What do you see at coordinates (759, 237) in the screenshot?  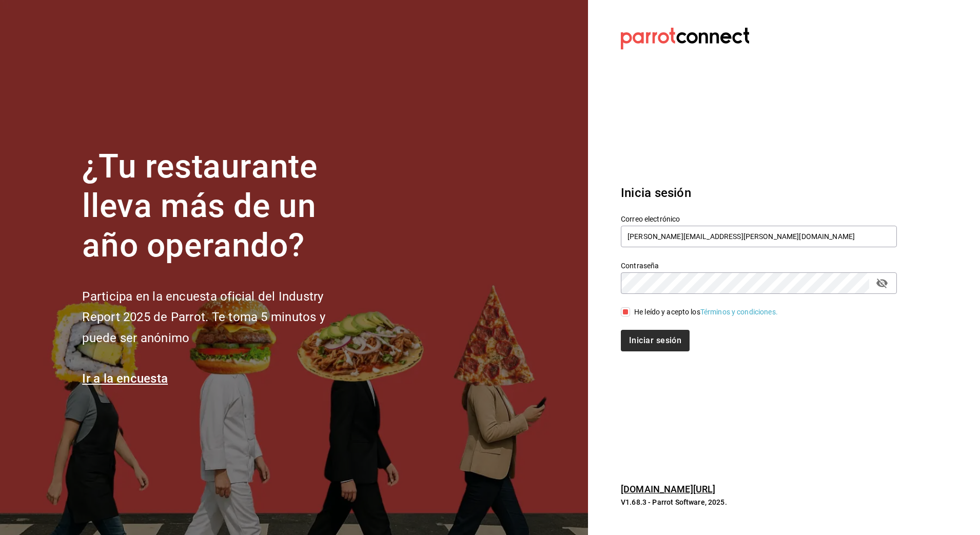 I see `input: Ingresa tu correo electrónico` at bounding box center [759, 237].